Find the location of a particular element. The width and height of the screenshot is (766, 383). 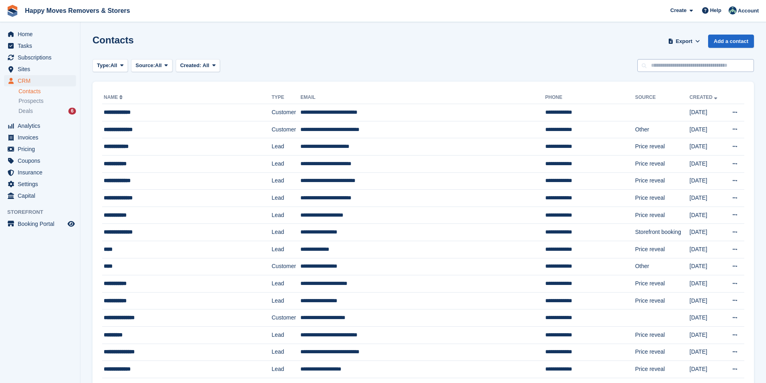

div: 6 is located at coordinates (72, 111).